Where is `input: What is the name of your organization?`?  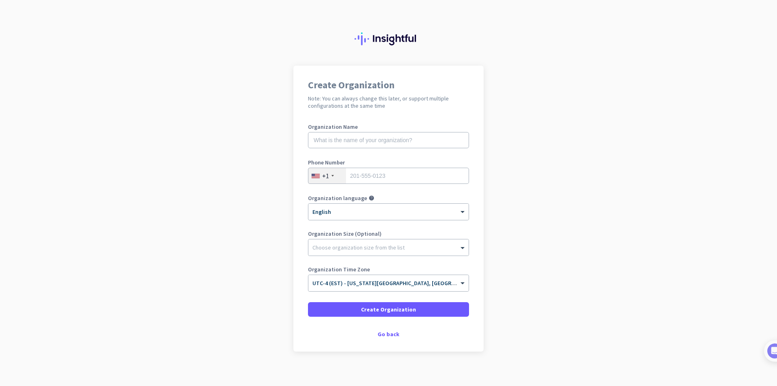
input: What is the name of your organization? is located at coordinates (389, 140).